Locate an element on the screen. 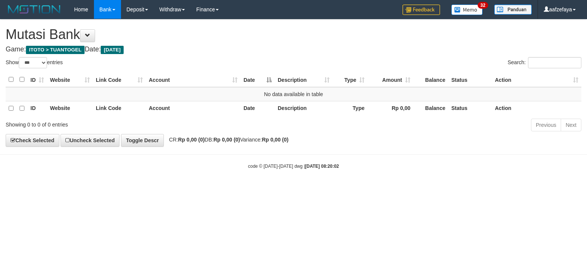  input: Search: is located at coordinates (554, 63).